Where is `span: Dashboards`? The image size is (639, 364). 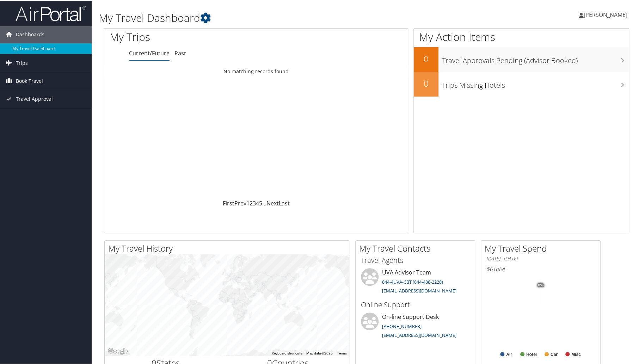
span: Dashboards is located at coordinates (30, 34).